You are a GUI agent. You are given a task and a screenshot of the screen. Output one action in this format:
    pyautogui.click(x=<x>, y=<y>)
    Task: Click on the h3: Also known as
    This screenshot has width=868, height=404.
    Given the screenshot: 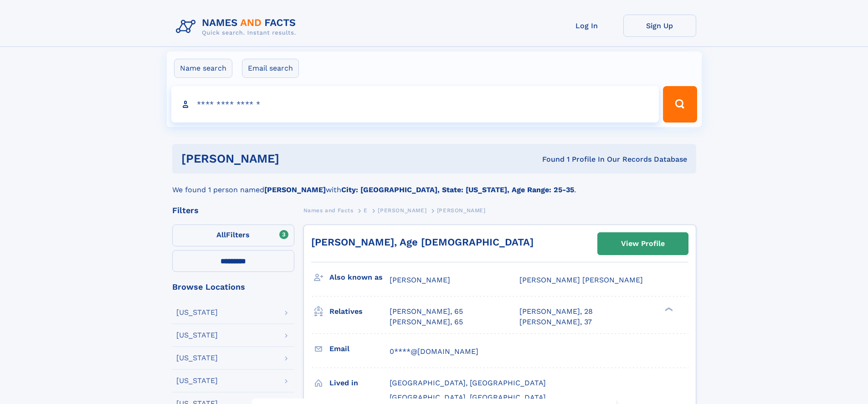 What is the action you would take?
    pyautogui.click(x=360, y=278)
    